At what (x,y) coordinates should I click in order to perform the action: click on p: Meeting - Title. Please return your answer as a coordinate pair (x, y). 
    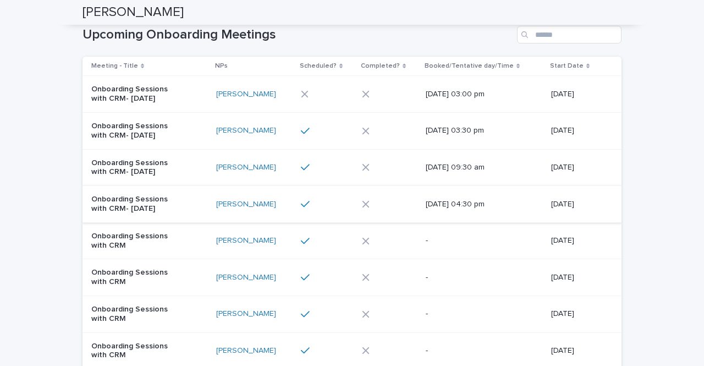
    Looking at the image, I should click on (114, 66).